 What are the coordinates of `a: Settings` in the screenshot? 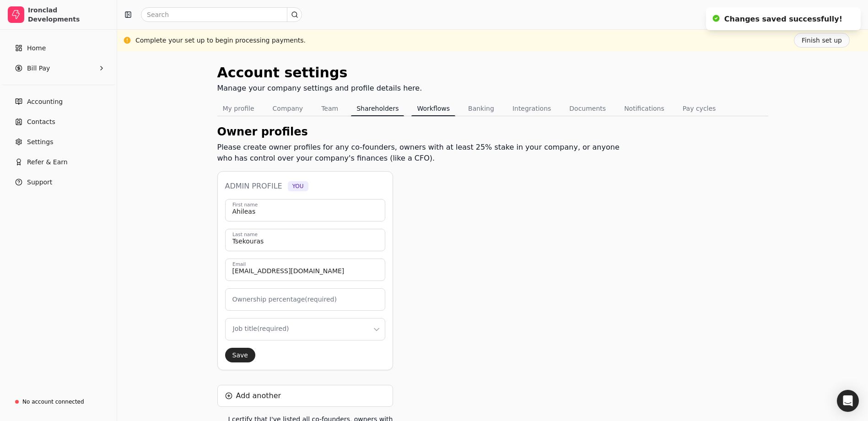 It's located at (58, 142).